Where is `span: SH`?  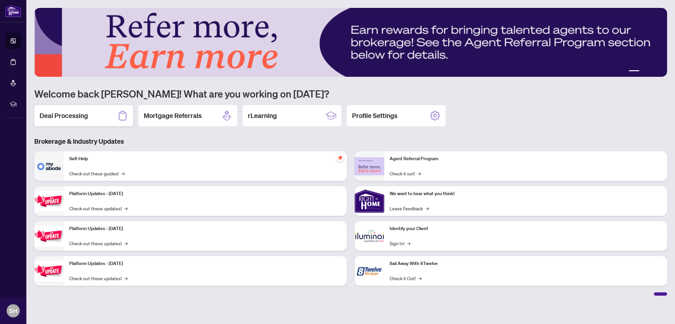
span: SH is located at coordinates (13, 311).